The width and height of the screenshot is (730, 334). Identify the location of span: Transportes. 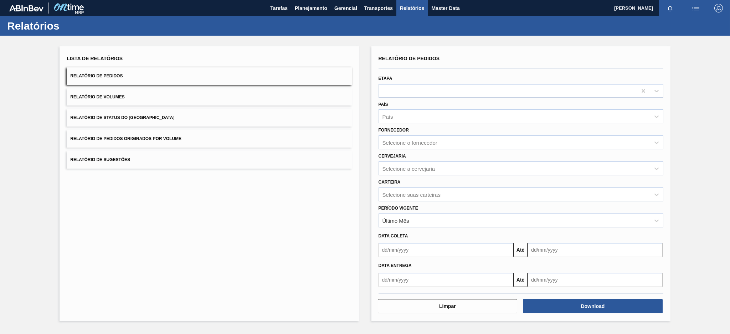
(378, 8).